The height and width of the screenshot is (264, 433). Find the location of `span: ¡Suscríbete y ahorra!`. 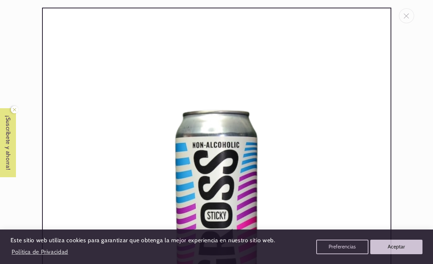

span: ¡Suscríbete y ahorra! is located at coordinates (8, 142).